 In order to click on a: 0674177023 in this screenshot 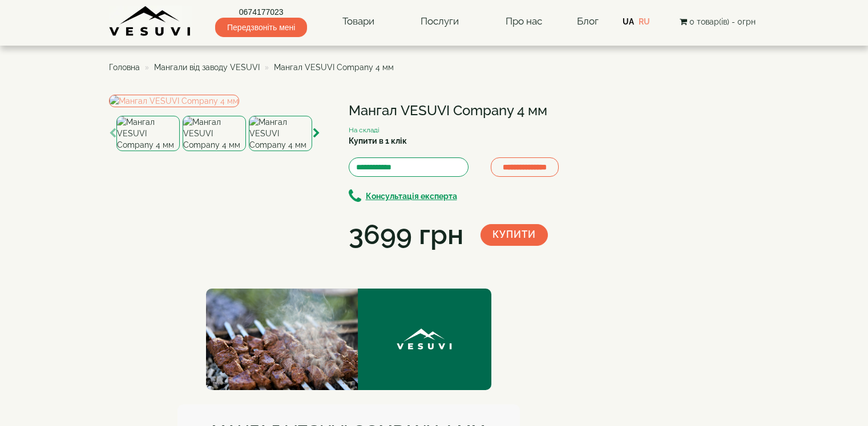, I will do `click(261, 12)`.